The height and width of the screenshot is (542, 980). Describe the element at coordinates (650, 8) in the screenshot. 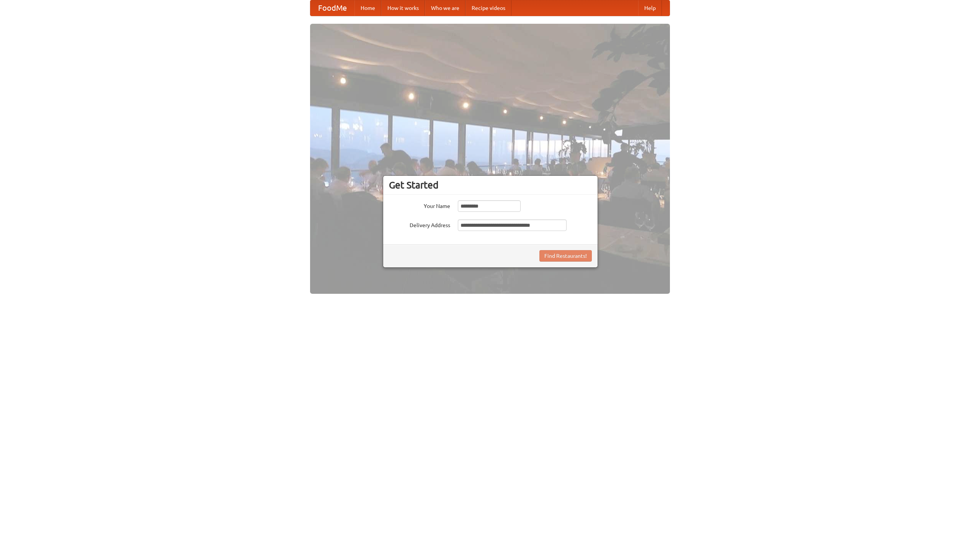

I see `a: Help` at that location.